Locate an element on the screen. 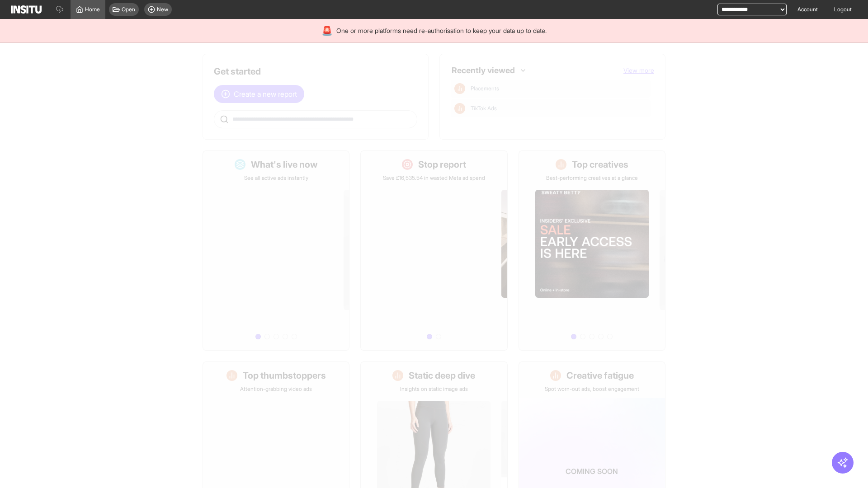 Image resolution: width=868 pixels, height=488 pixels. span: Home is located at coordinates (92, 9).